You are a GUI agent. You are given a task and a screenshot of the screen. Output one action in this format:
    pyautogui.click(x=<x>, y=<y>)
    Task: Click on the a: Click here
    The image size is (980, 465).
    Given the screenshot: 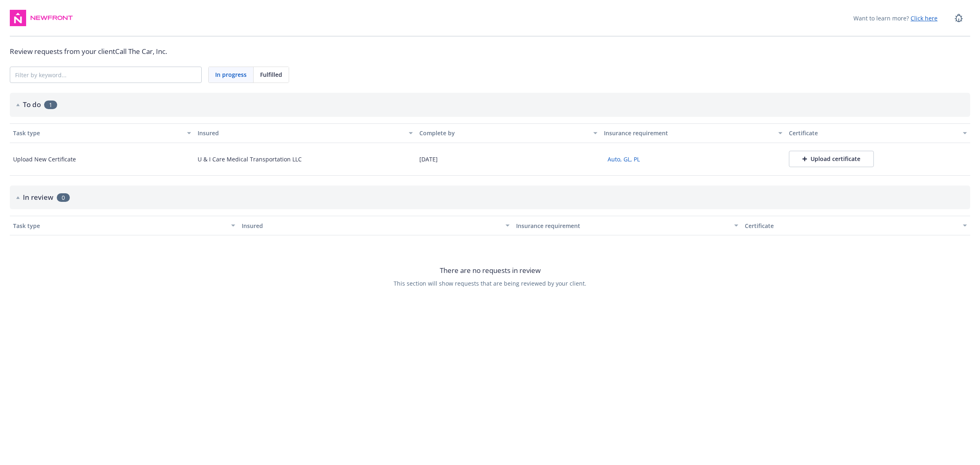 What is the action you would take?
    pyautogui.click(x=925, y=18)
    